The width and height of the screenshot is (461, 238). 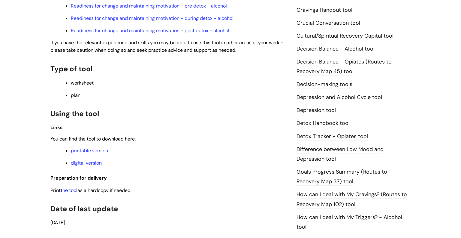 I want to click on span: plan, so click(x=76, y=95).